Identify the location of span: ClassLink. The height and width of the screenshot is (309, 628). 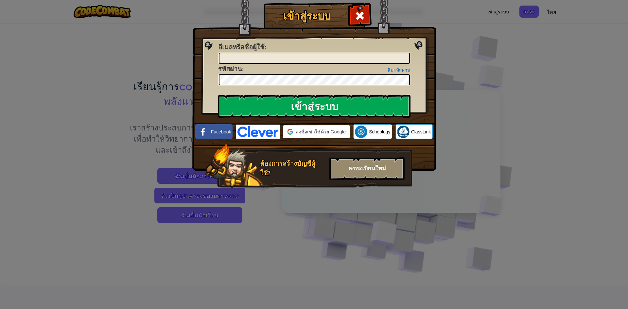
(421, 132).